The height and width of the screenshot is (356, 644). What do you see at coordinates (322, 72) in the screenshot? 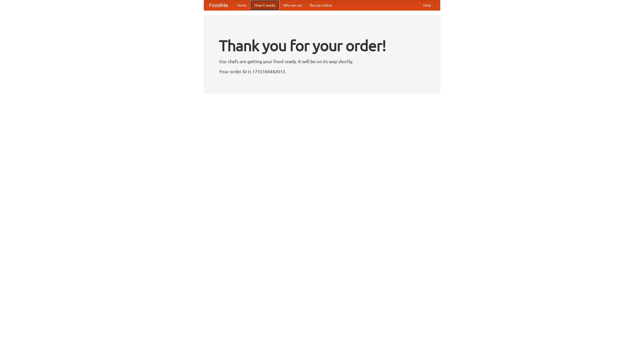
I see `p: Your order ID is 1755184442013.` at bounding box center [322, 72].